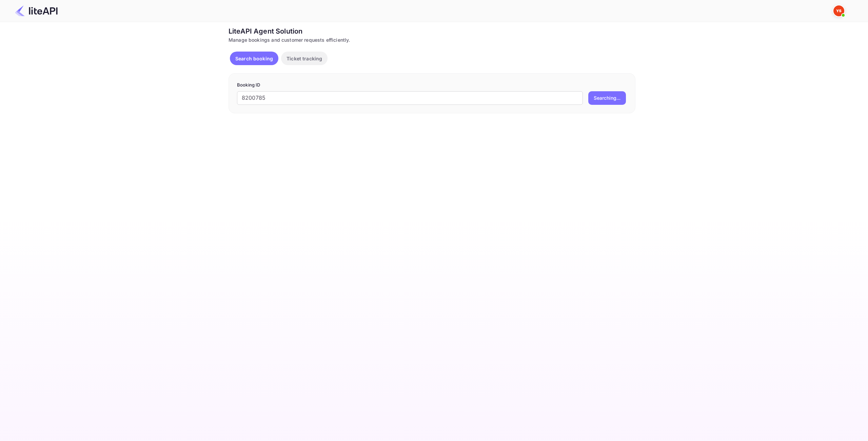 This screenshot has width=868, height=441. Describe the element at coordinates (304, 59) in the screenshot. I see `p: Ticket tracking` at that location.